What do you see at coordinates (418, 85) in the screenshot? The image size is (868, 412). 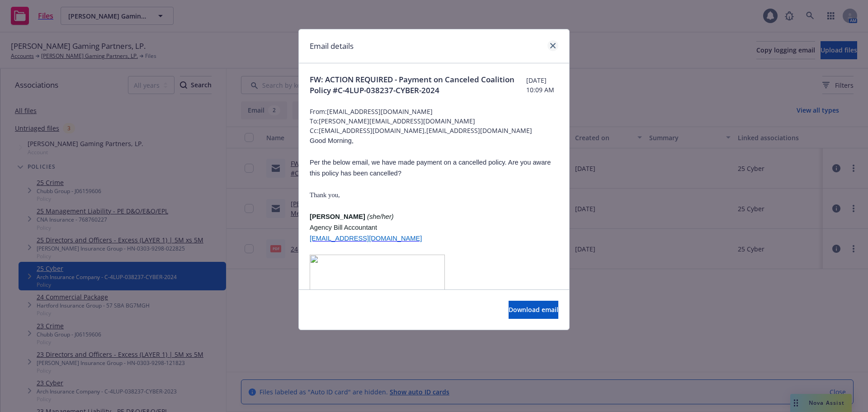 I see `span: FW: ACTION REQUIRED - Payment on Canceled Coalition Policy #C-4LUP-038237-CYBER-2024` at bounding box center [418, 85].